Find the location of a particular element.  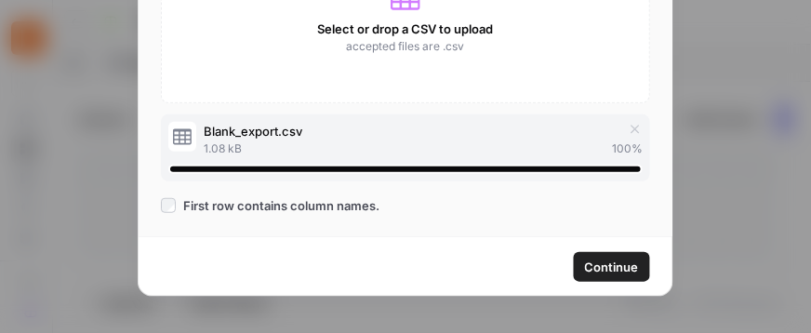

button: Continue is located at coordinates (612, 267).